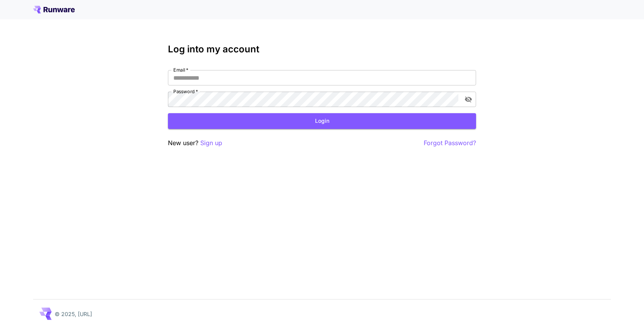 This screenshot has width=644, height=328. Describe the element at coordinates (322, 49) in the screenshot. I see `h3: Log into my account` at that location.